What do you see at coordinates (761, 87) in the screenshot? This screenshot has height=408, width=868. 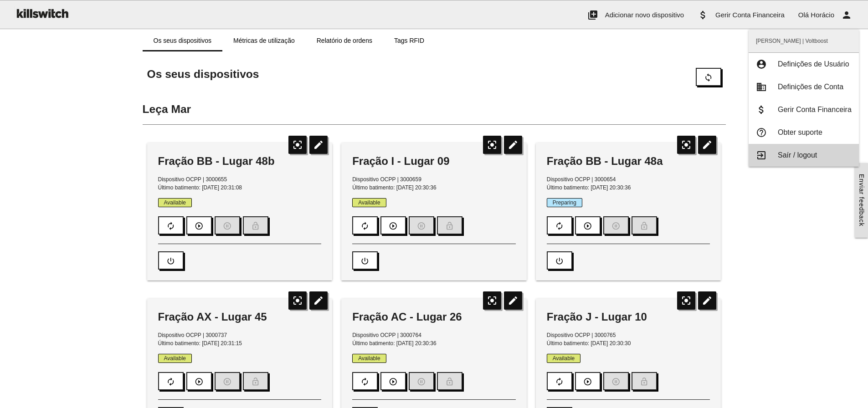 I see `i: business` at bounding box center [761, 87].